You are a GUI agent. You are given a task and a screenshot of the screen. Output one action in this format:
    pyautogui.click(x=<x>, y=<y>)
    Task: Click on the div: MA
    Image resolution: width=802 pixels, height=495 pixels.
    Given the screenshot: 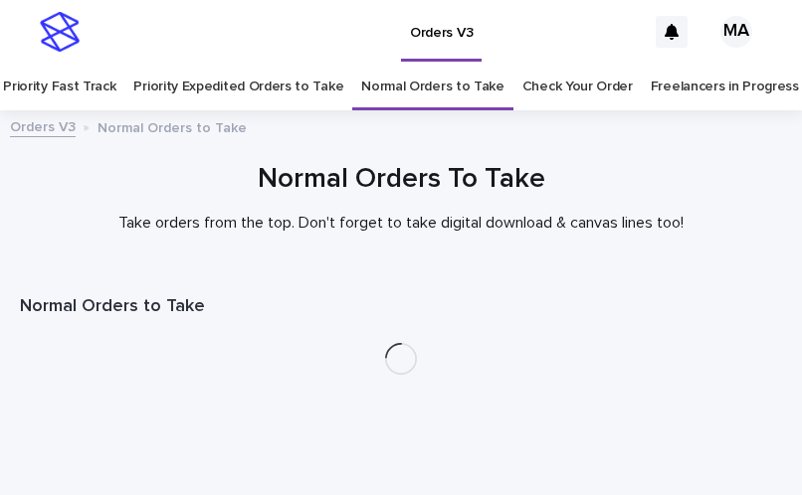 What is the action you would take?
    pyautogui.click(x=736, y=32)
    